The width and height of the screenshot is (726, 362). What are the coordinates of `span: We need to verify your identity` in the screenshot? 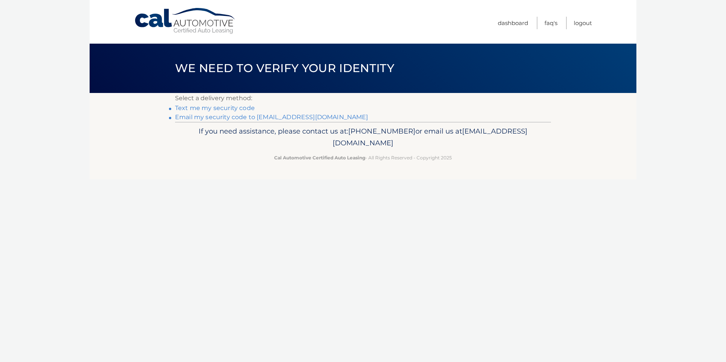 It's located at (284, 68).